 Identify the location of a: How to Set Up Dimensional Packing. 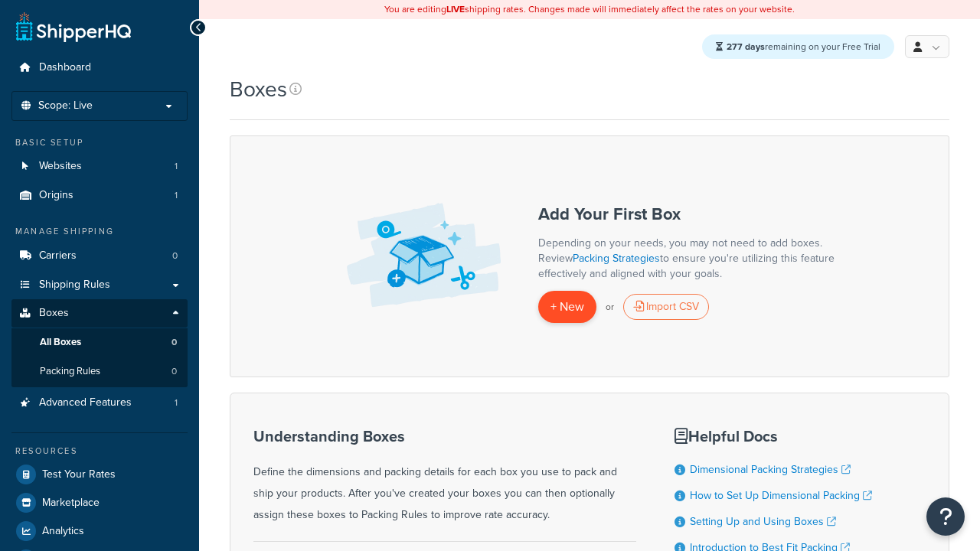
(781, 495).